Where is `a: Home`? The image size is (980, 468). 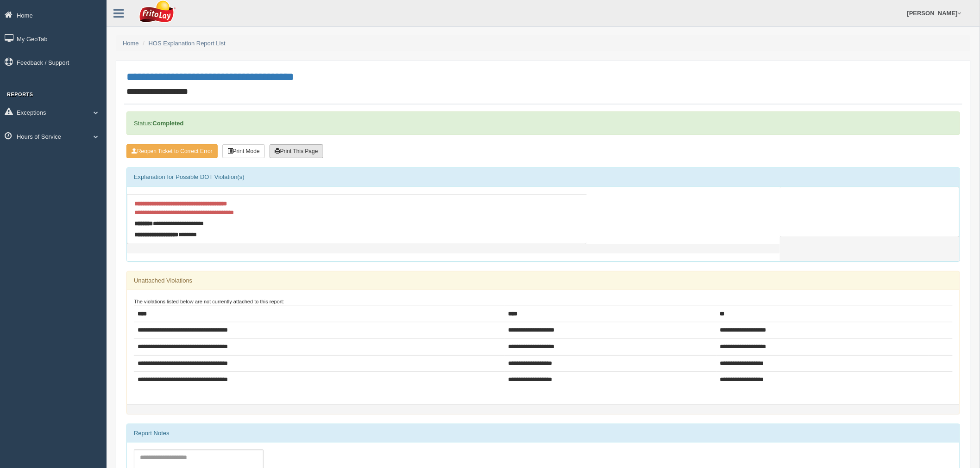 a: Home is located at coordinates (131, 43).